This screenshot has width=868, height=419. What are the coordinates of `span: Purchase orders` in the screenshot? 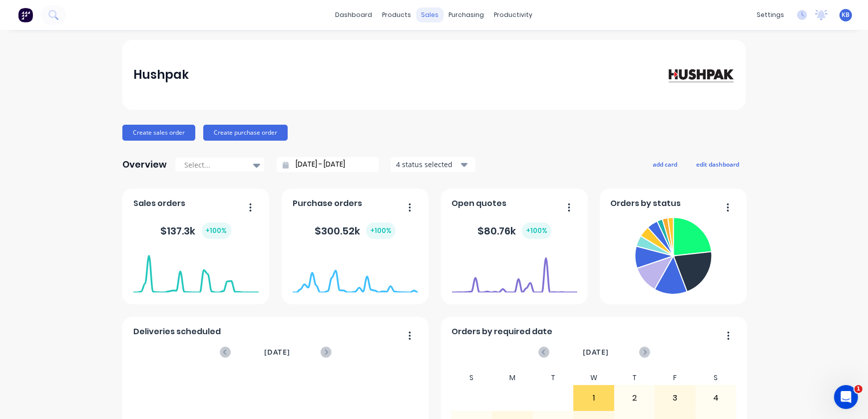 It's located at (327, 204).